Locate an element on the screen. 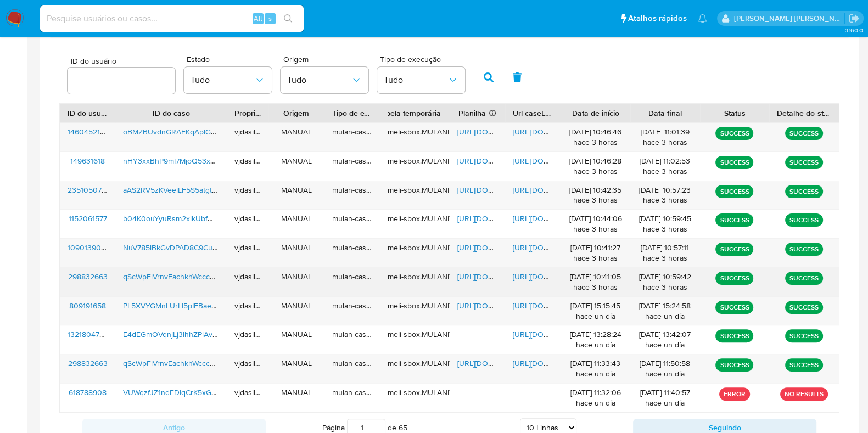 The height and width of the screenshot is (433, 868). p: viviane.jdasilva@mercadopago.com.br is located at coordinates (790, 18).